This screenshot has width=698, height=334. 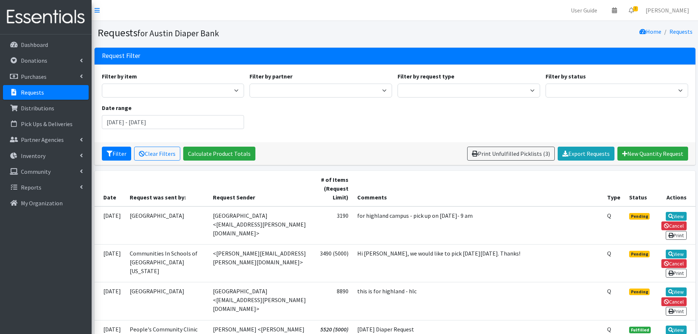 What do you see at coordinates (586, 154) in the screenshot?
I see `a: Export Requests` at bounding box center [586, 154].